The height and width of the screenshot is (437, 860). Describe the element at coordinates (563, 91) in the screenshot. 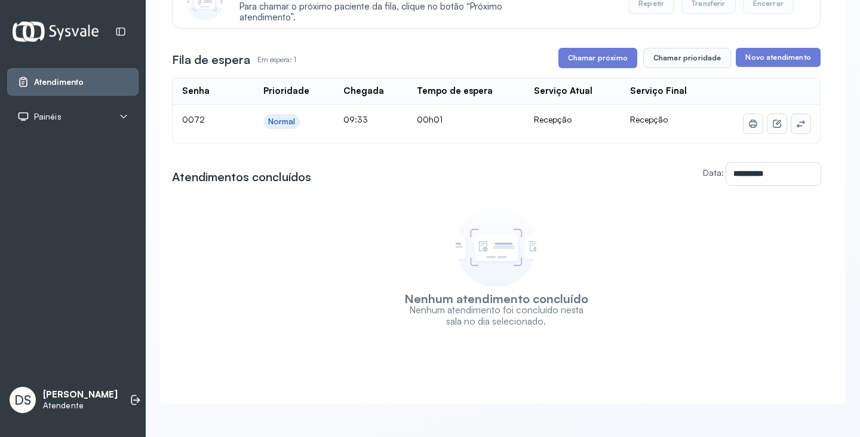

I see `div: Serviço Atual` at that location.